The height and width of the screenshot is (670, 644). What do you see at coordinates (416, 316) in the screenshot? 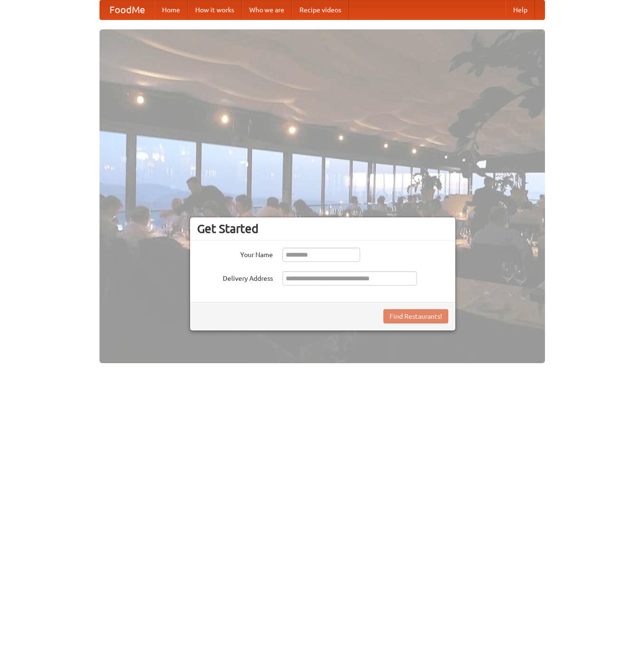
I see `button: Find Restaurants!` at bounding box center [416, 316].